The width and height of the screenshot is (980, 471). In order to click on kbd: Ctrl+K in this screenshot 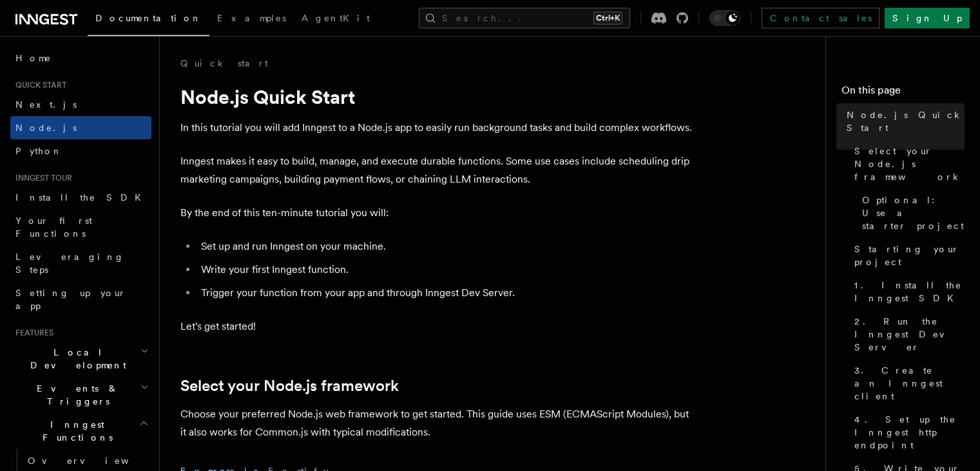, I will do `click(608, 18)`.